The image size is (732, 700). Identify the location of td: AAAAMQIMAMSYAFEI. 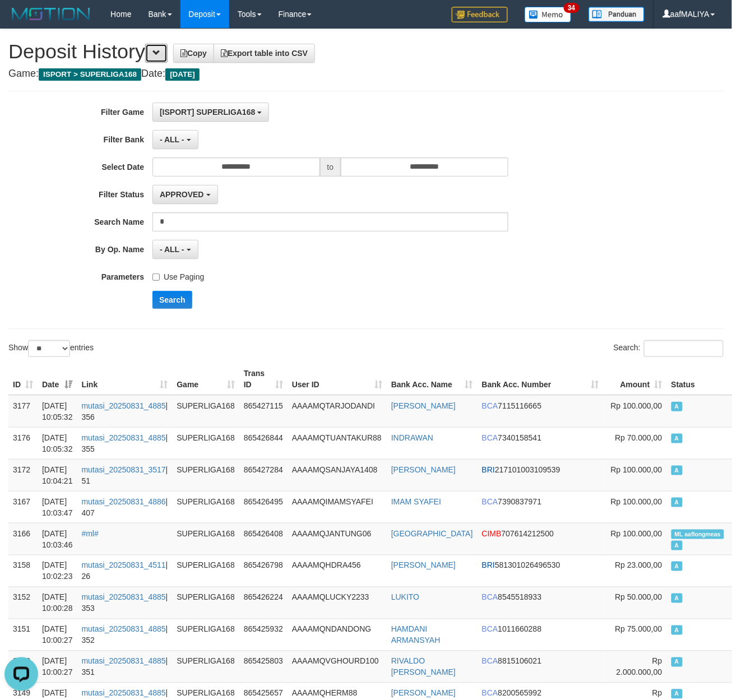
(337, 507).